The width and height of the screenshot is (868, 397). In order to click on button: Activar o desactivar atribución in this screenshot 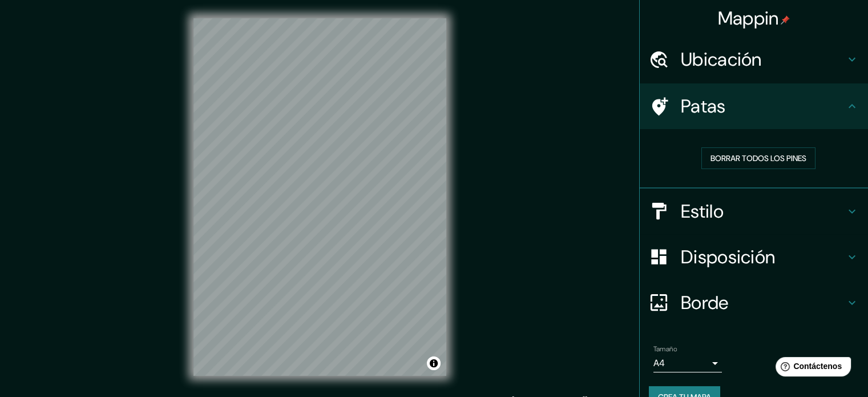, I will do `click(434, 363)`.